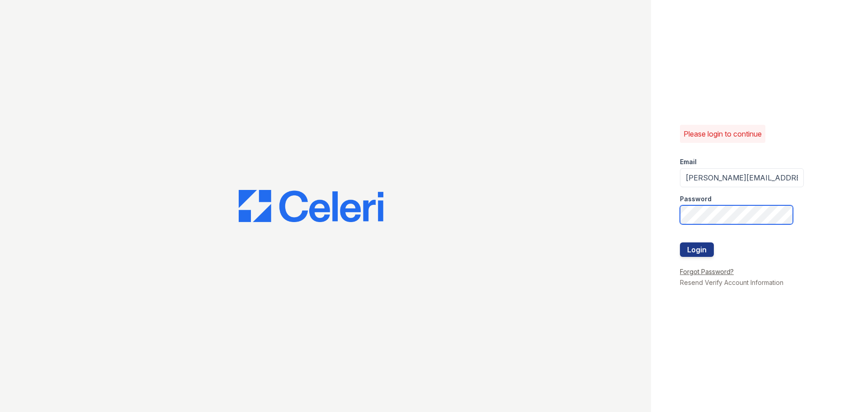  What do you see at coordinates (697, 250) in the screenshot?
I see `button: Login` at bounding box center [697, 250].